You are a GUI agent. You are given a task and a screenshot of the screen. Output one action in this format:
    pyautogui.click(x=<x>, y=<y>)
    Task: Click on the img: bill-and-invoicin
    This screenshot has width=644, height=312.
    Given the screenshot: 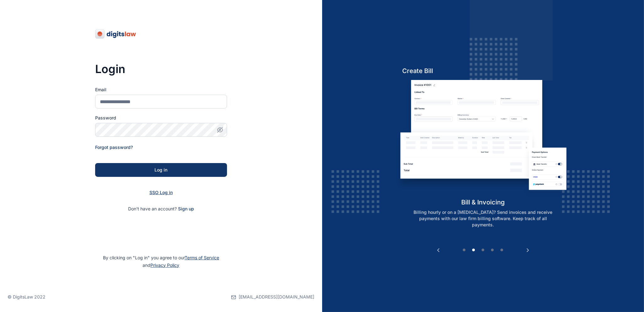 What is the action you would take?
    pyautogui.click(x=483, y=139)
    